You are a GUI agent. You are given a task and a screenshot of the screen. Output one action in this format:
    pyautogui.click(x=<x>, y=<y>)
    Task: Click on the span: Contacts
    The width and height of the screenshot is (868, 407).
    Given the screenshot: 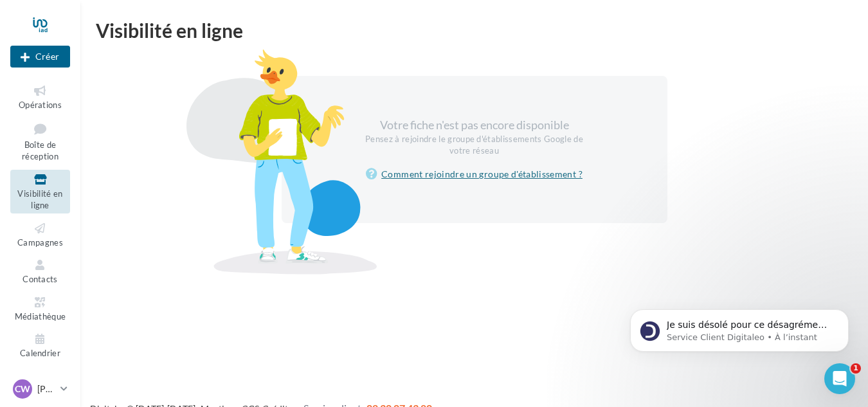 What is the action you would take?
    pyautogui.click(x=40, y=279)
    